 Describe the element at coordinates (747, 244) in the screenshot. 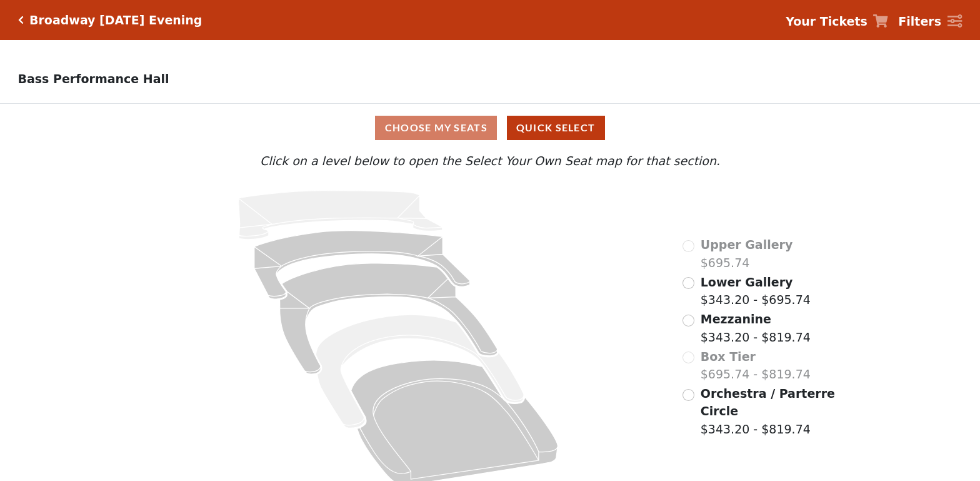

I see `span: Upper Gallery` at that location.